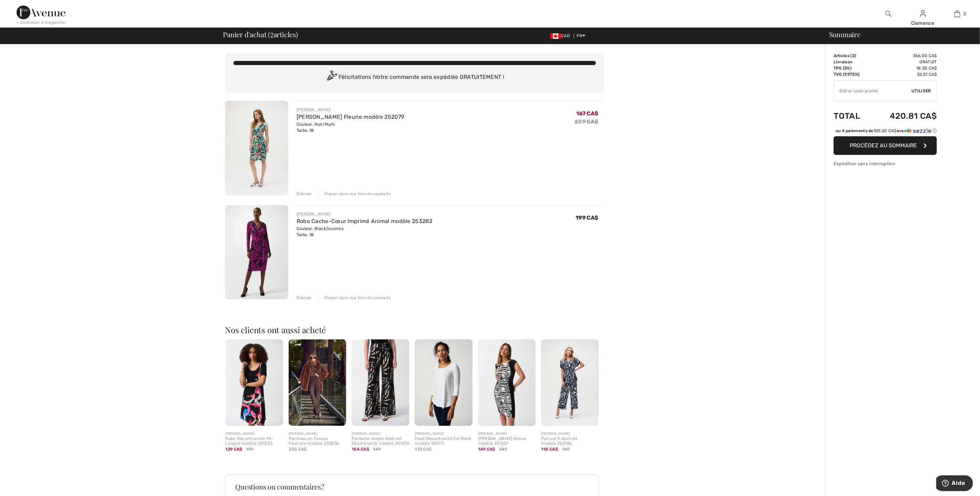 This screenshot has width=980, height=496. Describe the element at coordinates (423, 450) in the screenshot. I see `span: 125 CA$` at that location.